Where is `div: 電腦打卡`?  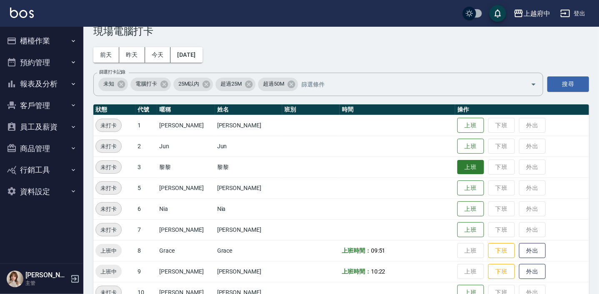
div: 電腦打卡 is located at coordinates (151, 84).